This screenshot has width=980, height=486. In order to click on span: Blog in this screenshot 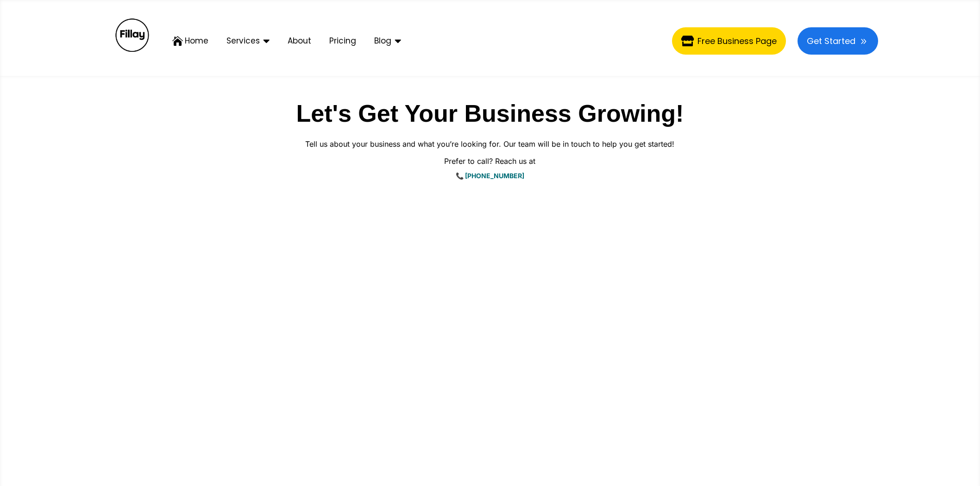, I will do `click(383, 41)`.